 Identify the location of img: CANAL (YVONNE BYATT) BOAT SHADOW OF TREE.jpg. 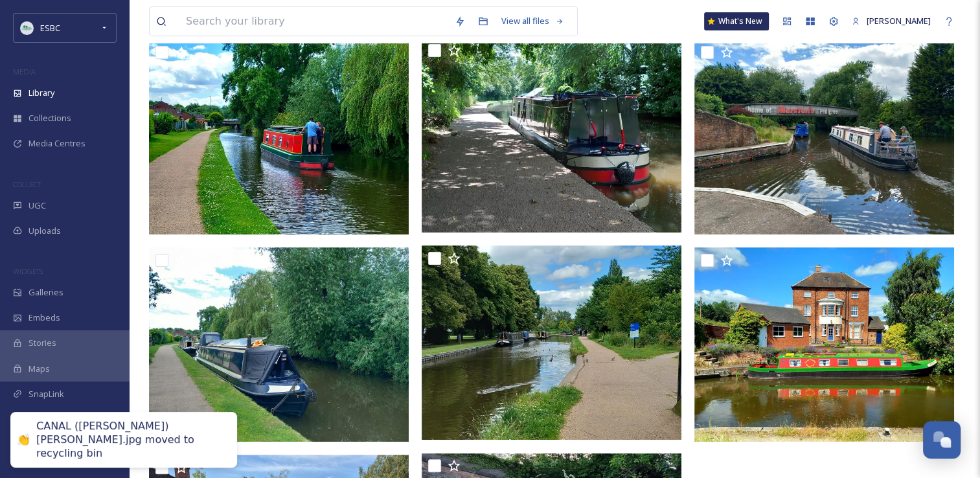
(551, 135).